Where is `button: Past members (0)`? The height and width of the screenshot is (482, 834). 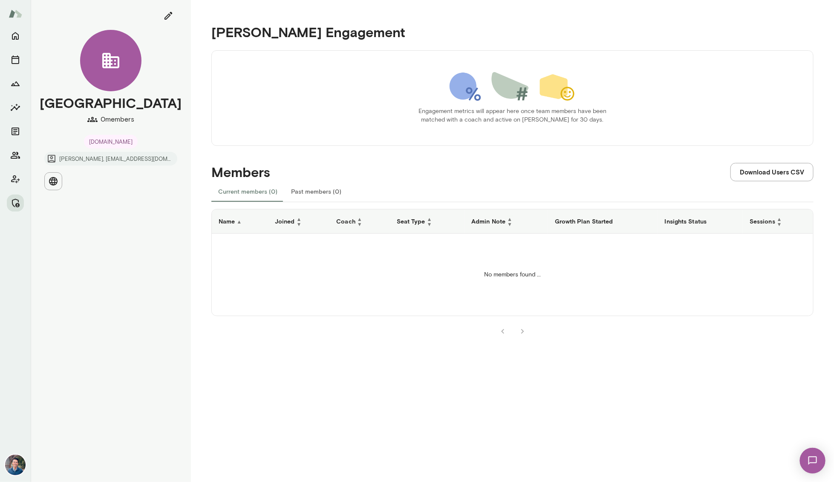 button: Past members (0) is located at coordinates (316, 191).